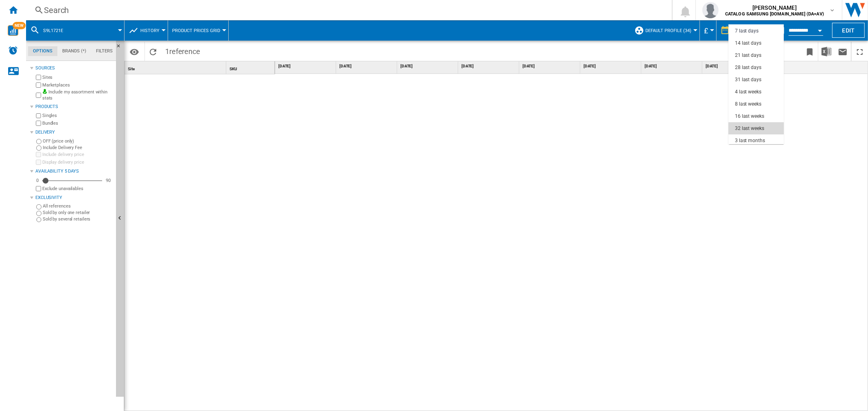  I want to click on div: 4 last weeks, so click(748, 92).